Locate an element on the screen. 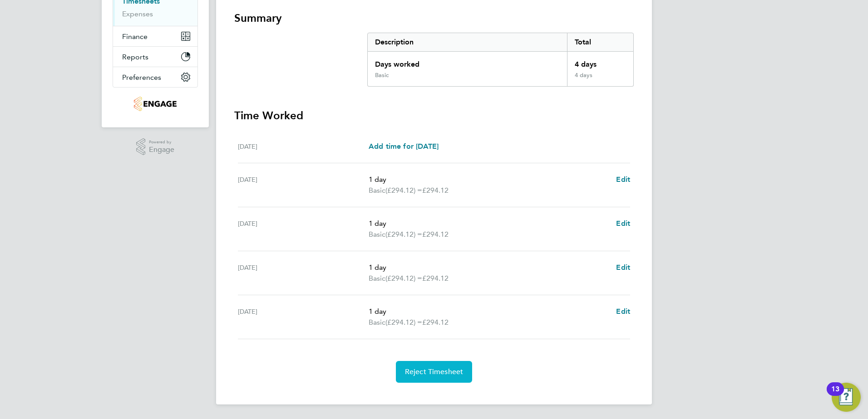  a: Powered byEngage is located at coordinates (155, 147).